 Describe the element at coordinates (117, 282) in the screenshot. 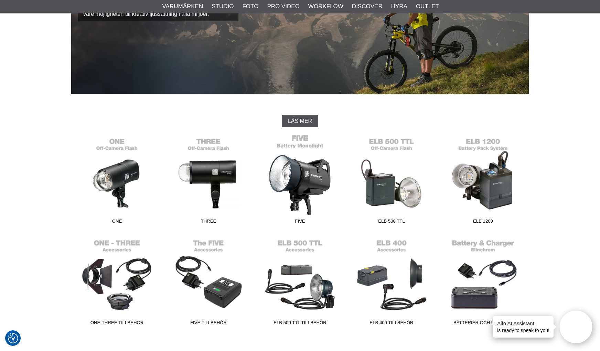

I see `a: ONE-THREE Tillbehör` at that location.